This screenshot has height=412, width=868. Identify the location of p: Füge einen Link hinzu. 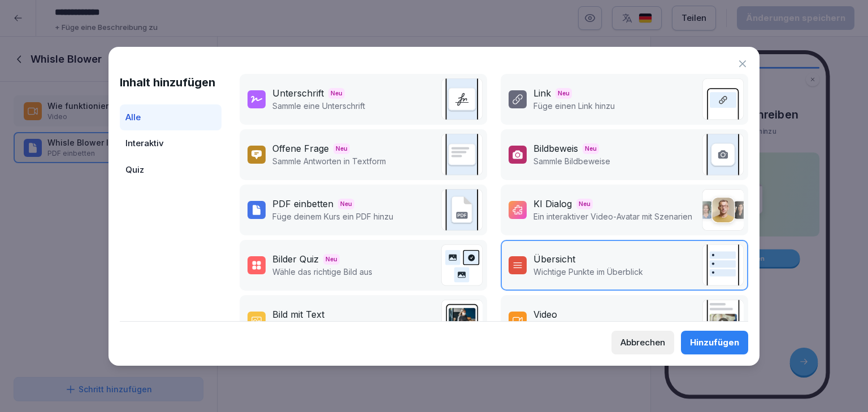
(574, 106).